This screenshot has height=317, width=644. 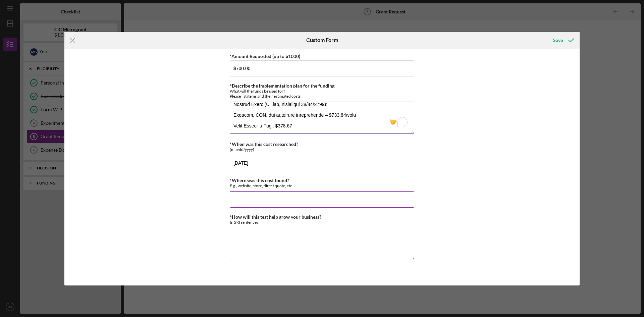 What do you see at coordinates (322, 118) in the screenshot?
I see `textarea: To enrich screen reader interactions, please activate Accessibility in Grammarly extension settings` at bounding box center [322, 118].